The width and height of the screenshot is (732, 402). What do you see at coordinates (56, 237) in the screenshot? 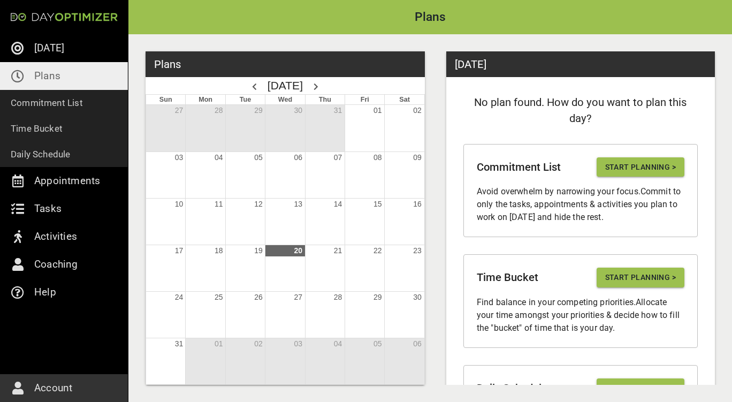
I see `p: Activities` at bounding box center [56, 237].